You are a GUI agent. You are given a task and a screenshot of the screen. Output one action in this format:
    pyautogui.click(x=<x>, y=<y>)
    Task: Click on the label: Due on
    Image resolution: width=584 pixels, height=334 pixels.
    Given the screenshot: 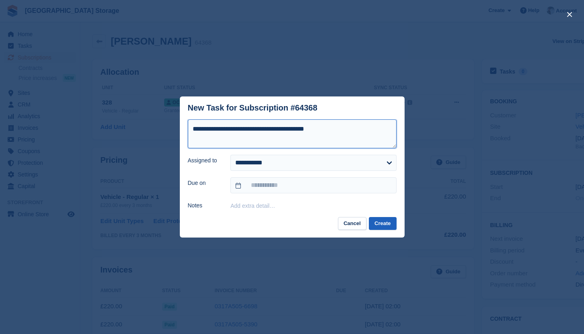 What is the action you would take?
    pyautogui.click(x=204, y=183)
    